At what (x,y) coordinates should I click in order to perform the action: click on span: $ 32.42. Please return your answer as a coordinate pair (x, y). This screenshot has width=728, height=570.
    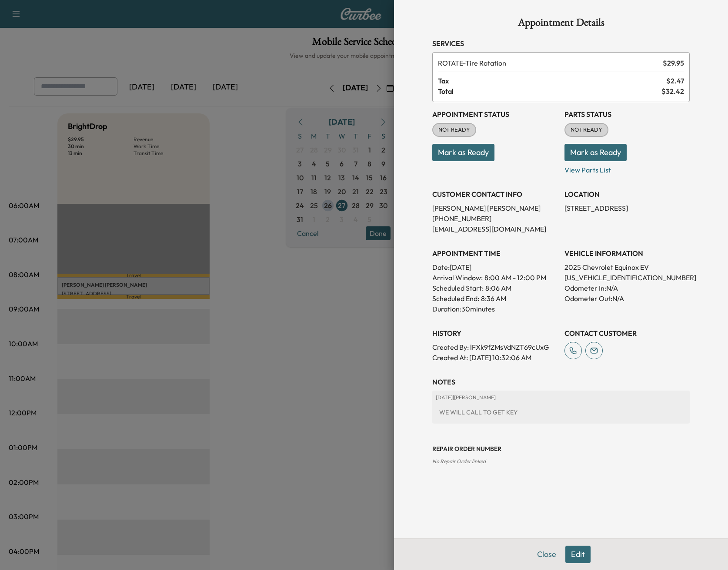
    Looking at the image, I should click on (673, 91).